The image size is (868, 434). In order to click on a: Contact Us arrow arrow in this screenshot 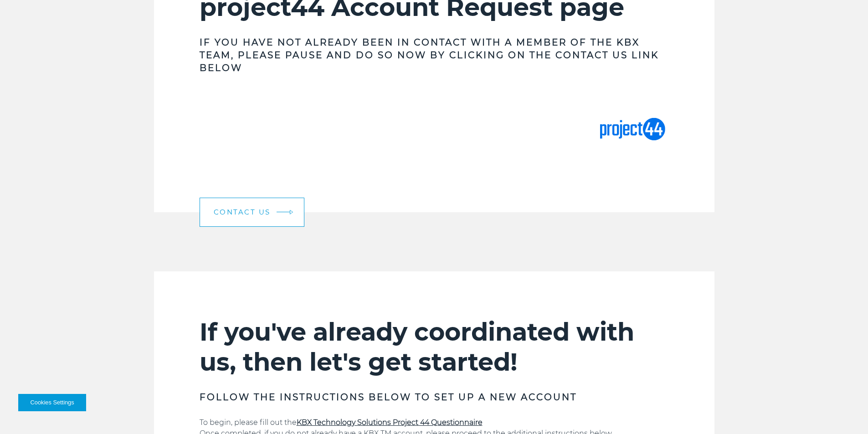, I will do `click(252, 213)`.